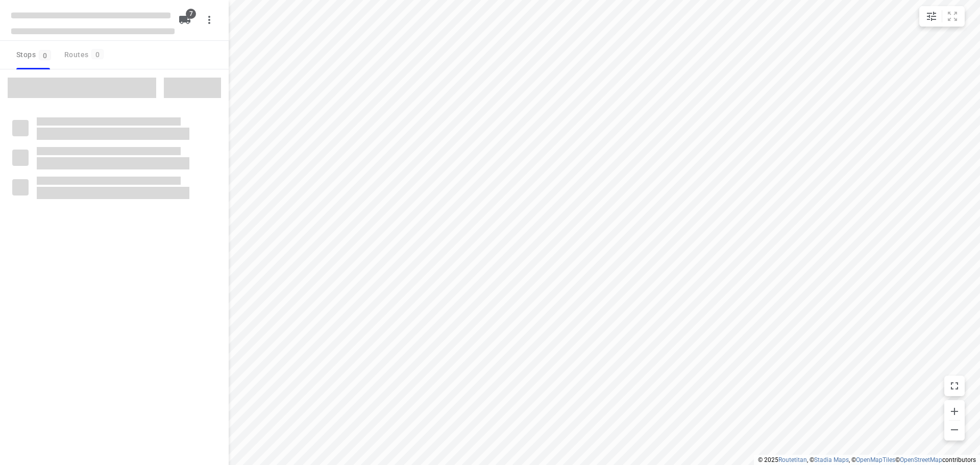 The width and height of the screenshot is (980, 465). Describe the element at coordinates (941, 16) in the screenshot. I see `div: small contained button group` at that location.